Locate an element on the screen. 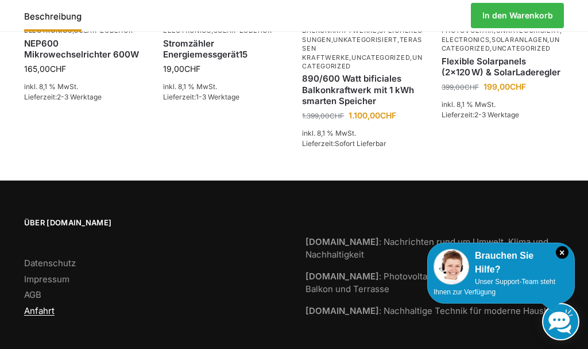 Image resolution: width=588 pixels, height=349 pixels. a: NEP600 Mikrowechselrichter 600W is located at coordinates (85, 49).